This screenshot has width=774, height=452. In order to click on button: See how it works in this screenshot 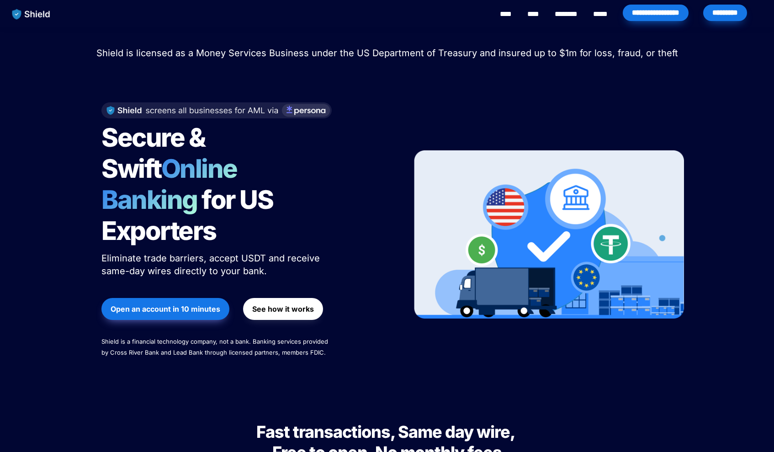, I will do `click(283, 309)`.